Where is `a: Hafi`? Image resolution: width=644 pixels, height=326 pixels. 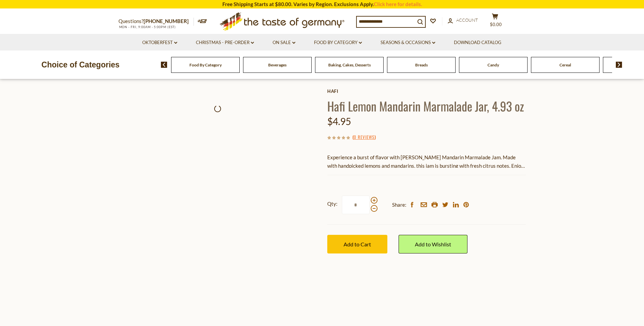
a: Hafi is located at coordinates (426, 91).